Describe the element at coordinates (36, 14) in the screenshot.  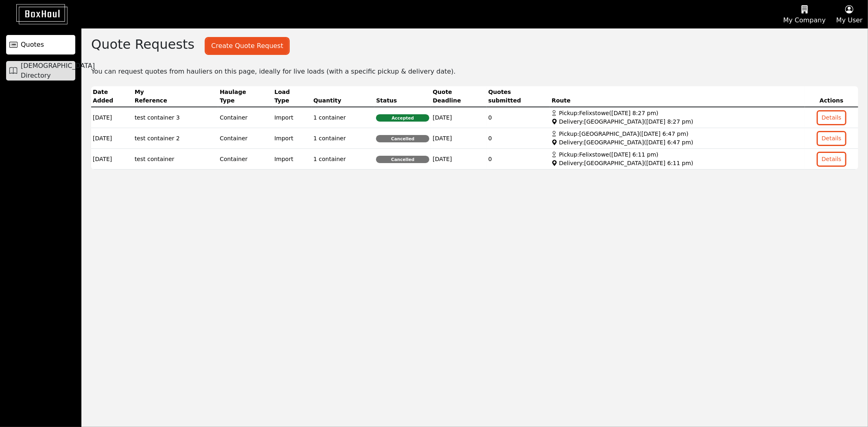
I see `img: BoxHaul` at that location.